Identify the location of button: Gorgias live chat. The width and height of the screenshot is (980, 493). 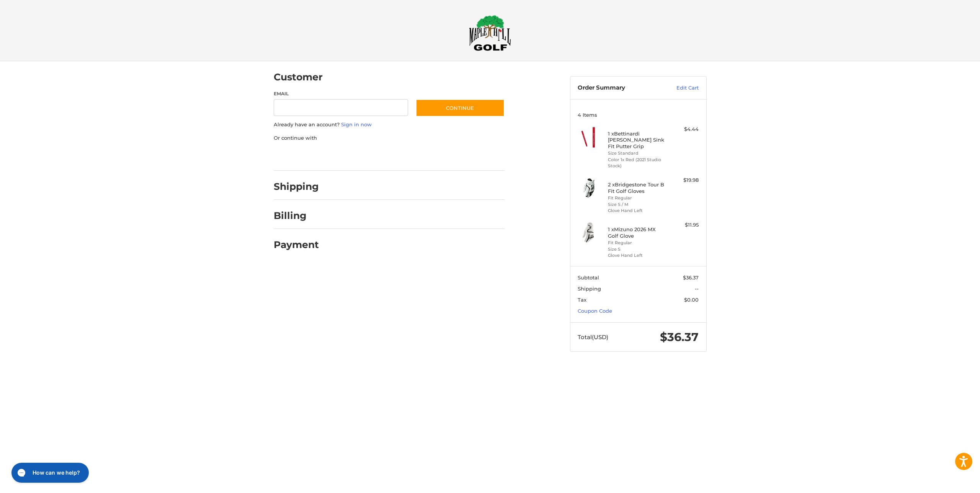
(42, 13).